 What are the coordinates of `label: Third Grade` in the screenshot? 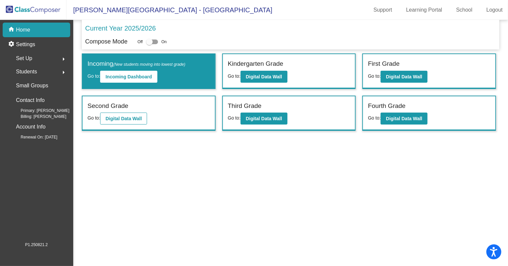 It's located at (244, 106).